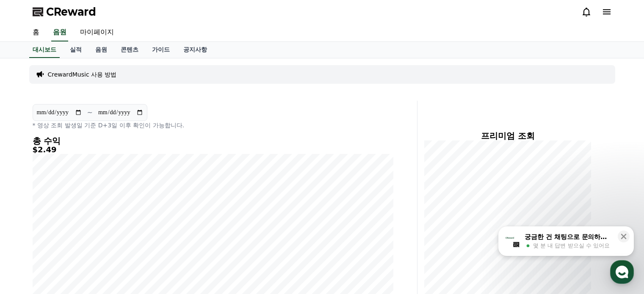 The image size is (644, 294). Describe the element at coordinates (508, 136) in the screenshot. I see `h4: 프리미엄 조회` at that location.